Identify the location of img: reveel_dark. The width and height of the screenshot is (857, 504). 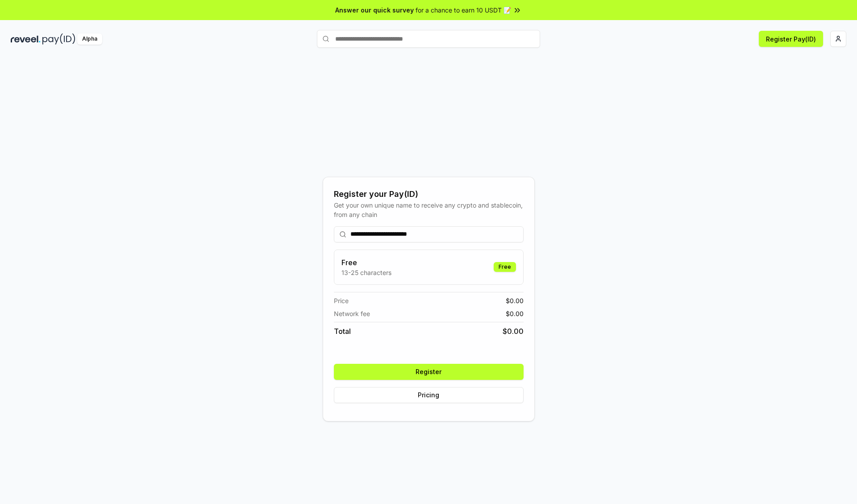
(25, 39).